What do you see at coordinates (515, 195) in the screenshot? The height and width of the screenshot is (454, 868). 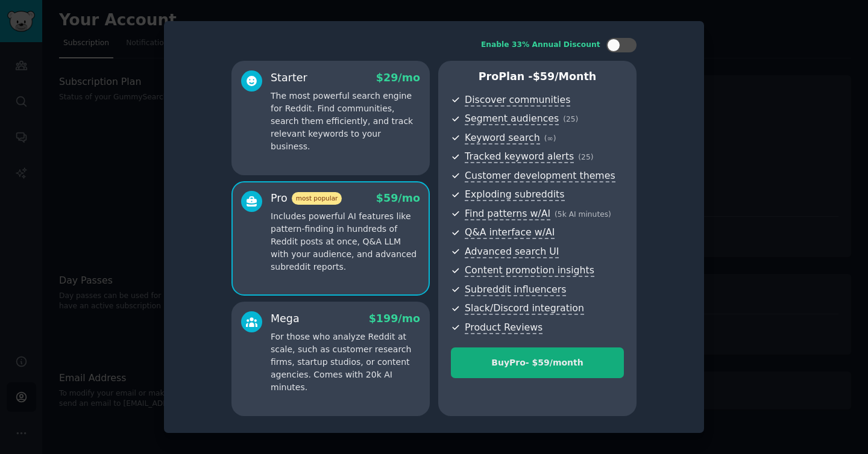 I see `span: Exploding subreddits` at bounding box center [515, 195].